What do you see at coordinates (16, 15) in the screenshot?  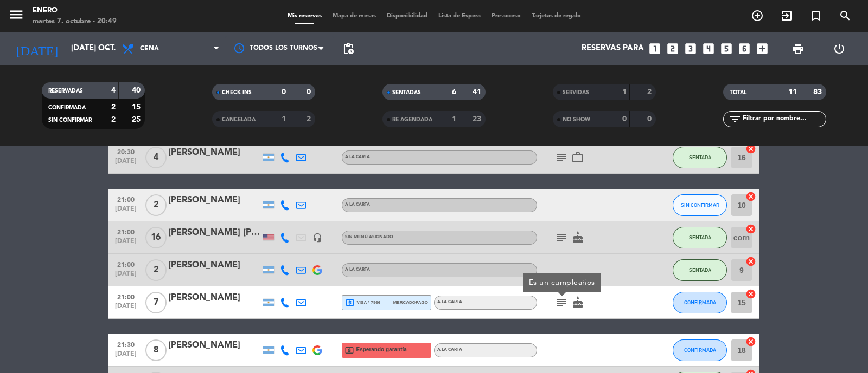 I see `i: menu` at bounding box center [16, 15].